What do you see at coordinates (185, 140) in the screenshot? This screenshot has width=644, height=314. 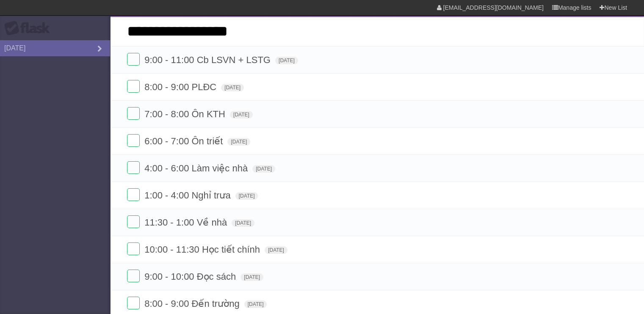 I see `span: 6:00 - 7:00 Ôn triết` at bounding box center [185, 140].